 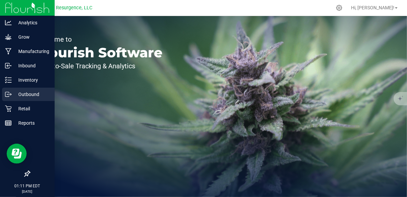 I want to click on p: Inventory, so click(x=32, y=80).